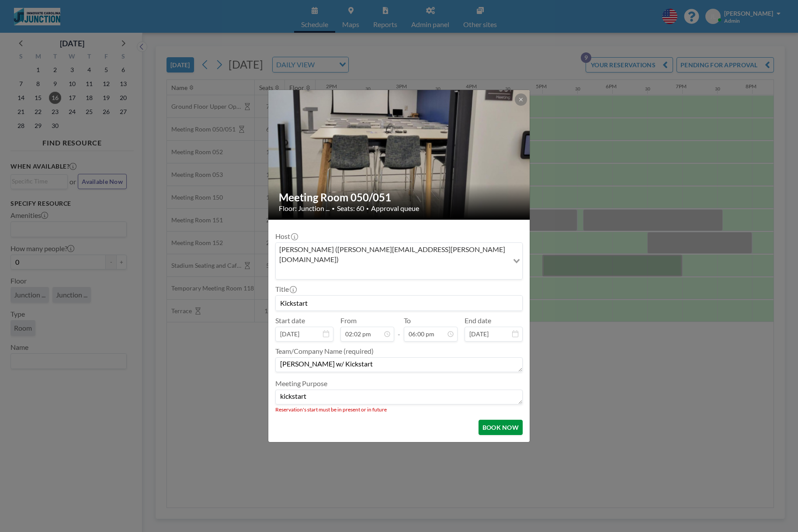 The height and width of the screenshot is (532, 798). What do you see at coordinates (395, 208) in the screenshot?
I see `span: Approval queue` at bounding box center [395, 208].